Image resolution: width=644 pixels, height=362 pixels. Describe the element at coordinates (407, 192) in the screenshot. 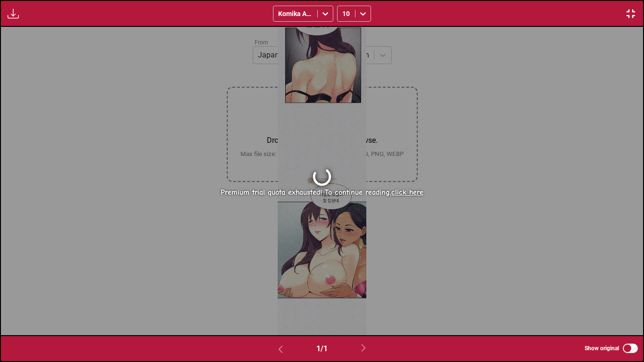

I see `a: click here` at that location.